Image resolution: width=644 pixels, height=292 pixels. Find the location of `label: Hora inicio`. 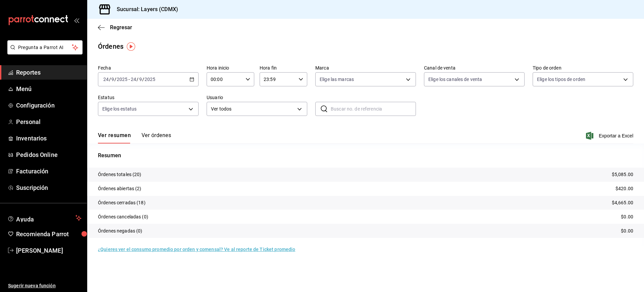

label: Hora inicio is located at coordinates (230, 68).